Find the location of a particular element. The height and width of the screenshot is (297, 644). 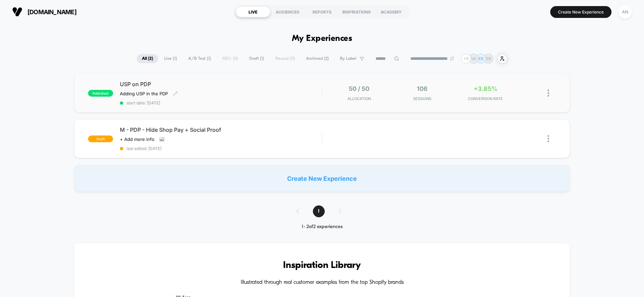

button: AN is located at coordinates (625, 12).